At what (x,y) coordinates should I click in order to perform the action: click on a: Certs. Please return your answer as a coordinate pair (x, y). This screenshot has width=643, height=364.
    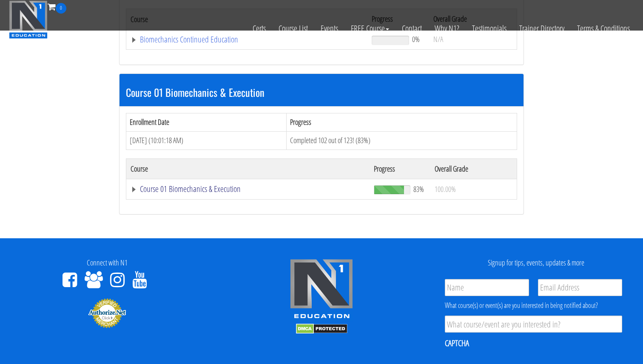
    Looking at the image, I should click on (259, 28).